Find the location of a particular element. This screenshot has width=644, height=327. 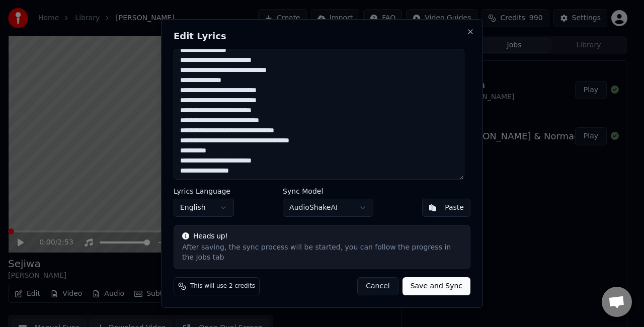

div: After saving, the sync process will be started, you can follow the progress in the Jobs tab is located at coordinates (322, 253).